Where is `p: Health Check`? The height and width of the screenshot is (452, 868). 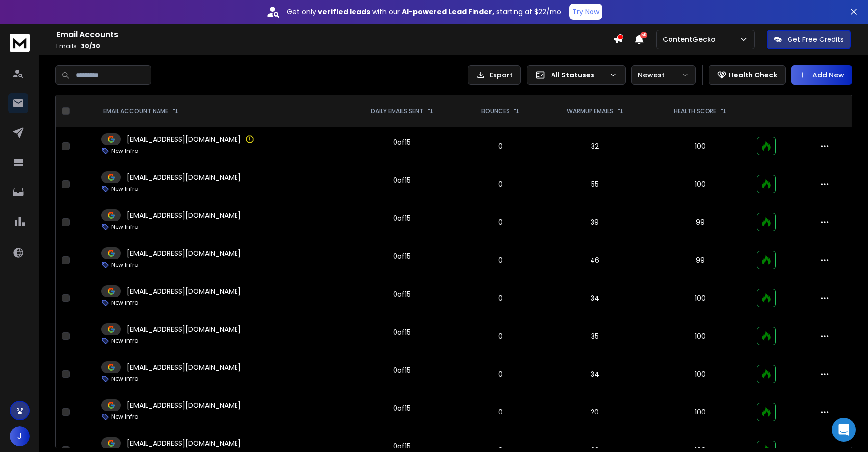 p: Health Check is located at coordinates (753, 75).